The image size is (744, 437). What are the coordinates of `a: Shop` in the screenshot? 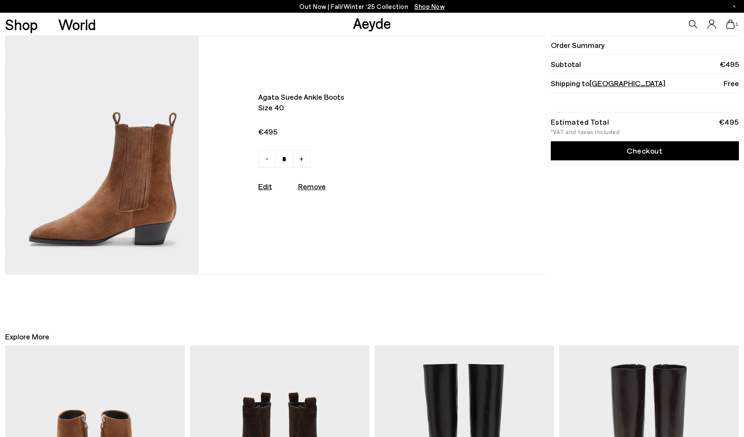 It's located at (21, 24).